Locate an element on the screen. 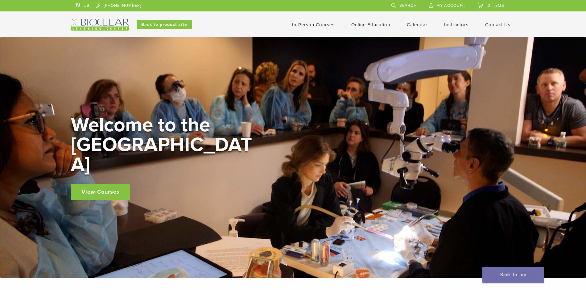 The width and height of the screenshot is (586, 290). img: Bioclear is located at coordinates (100, 25).